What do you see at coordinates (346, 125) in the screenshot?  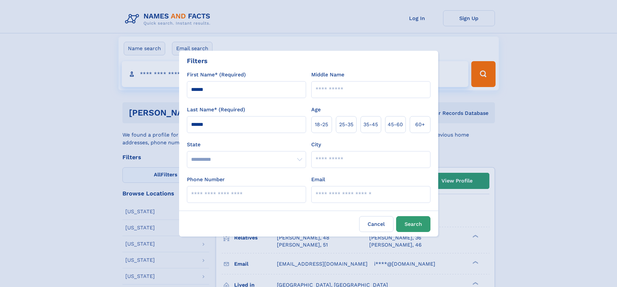 I see `span: 25‑35` at bounding box center [346, 125].